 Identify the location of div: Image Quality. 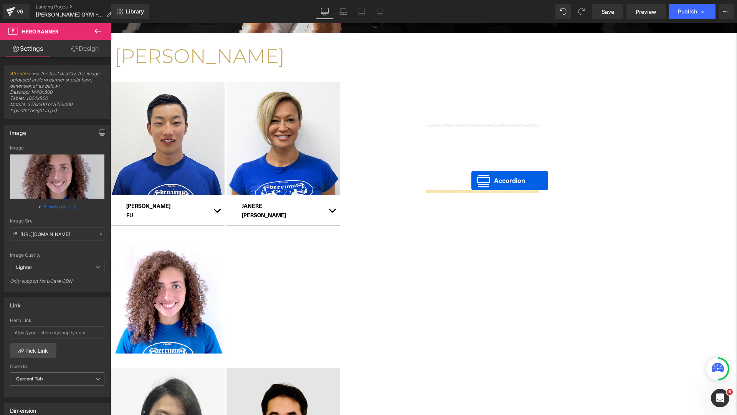
(57, 255).